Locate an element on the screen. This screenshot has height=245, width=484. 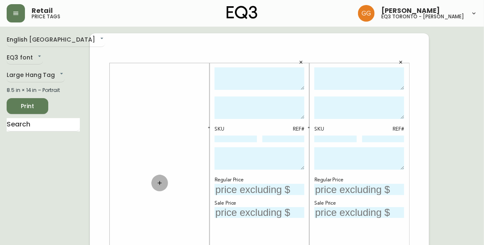
div: 8.5 in × 14 in – Portrait is located at coordinates (43, 90).